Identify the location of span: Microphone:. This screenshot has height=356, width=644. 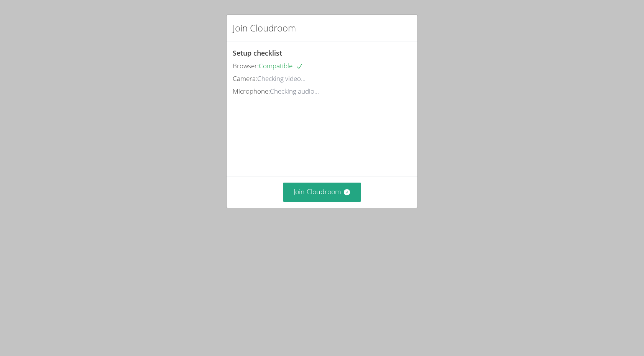
(251, 91).